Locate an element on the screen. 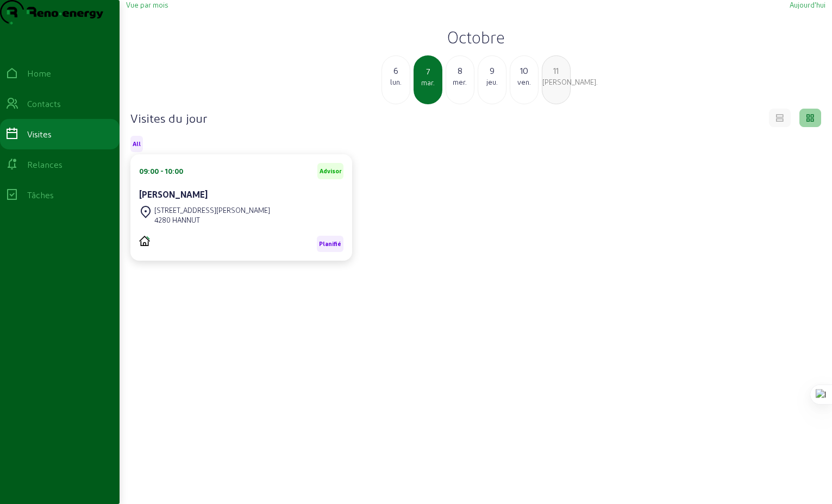 The height and width of the screenshot is (504, 832). div: Relances is located at coordinates (45, 165).